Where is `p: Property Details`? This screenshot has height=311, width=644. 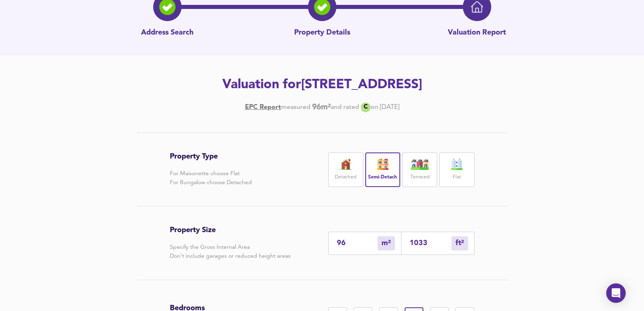
p: Property Details is located at coordinates (322, 33).